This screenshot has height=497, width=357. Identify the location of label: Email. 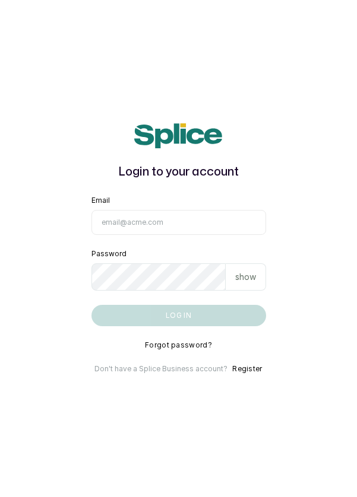
(100, 201).